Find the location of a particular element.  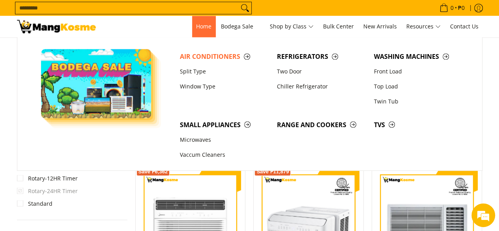

img: Bodega Sale Aircon l Mang Kosme: Home Appliances Warehouse Sale is located at coordinates (56, 26).